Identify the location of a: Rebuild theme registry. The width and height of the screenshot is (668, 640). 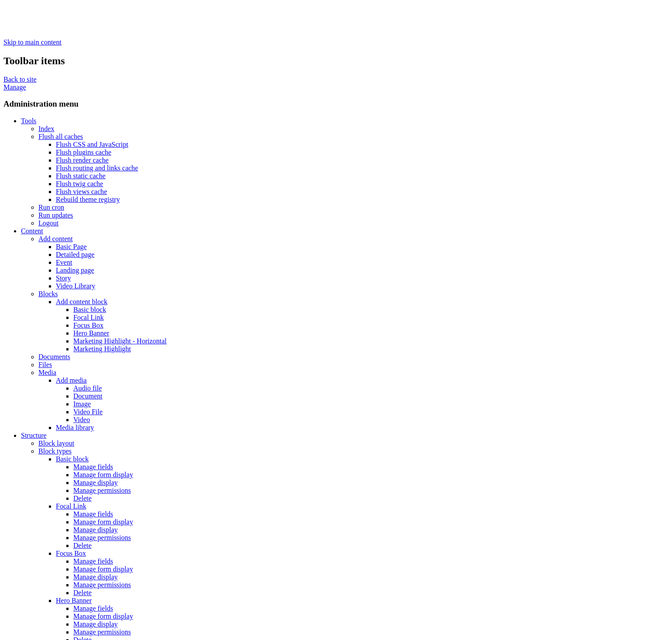
(88, 199).